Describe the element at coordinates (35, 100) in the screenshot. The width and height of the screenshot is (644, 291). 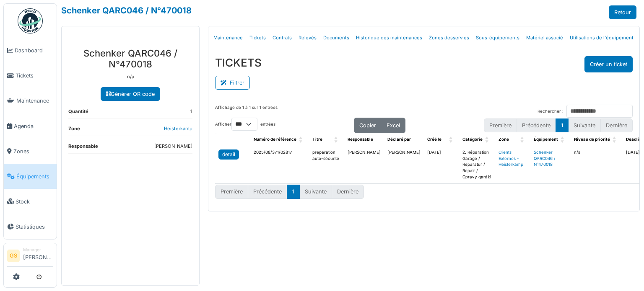
I see `span: Maintenance` at that location.